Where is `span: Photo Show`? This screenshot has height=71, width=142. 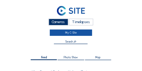
span: Photo Show is located at coordinates (71, 58).